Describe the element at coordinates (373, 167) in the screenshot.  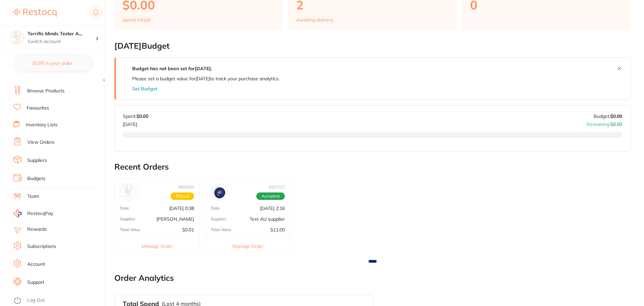
I see `h2: Recent Orders` at that location.